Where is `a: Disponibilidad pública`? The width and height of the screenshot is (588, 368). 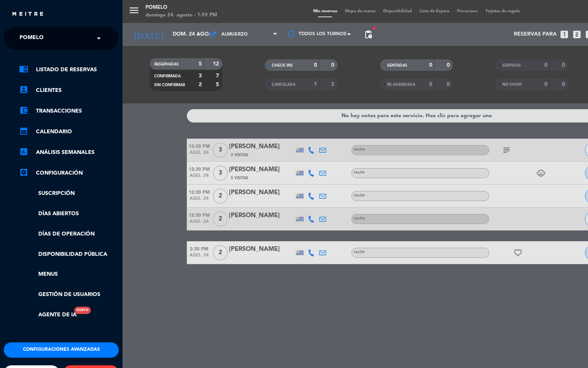 a: Disponibilidad pública is located at coordinates (69, 255).